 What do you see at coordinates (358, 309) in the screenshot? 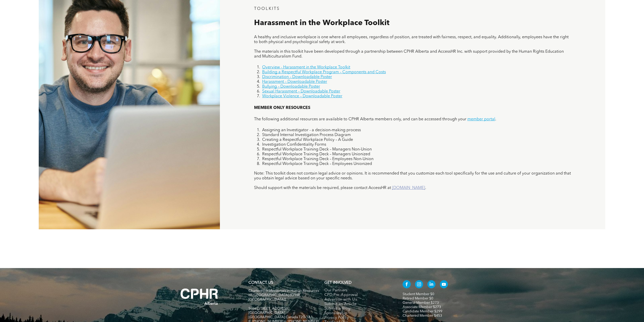
I see `a: Submit a Blog` at bounding box center [358, 309].